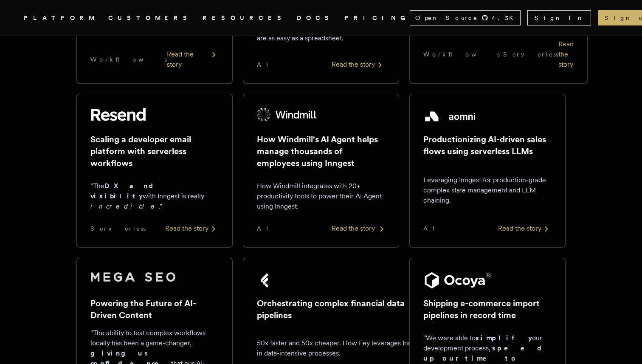  I want to click on span: 4.3 K, so click(505, 18).